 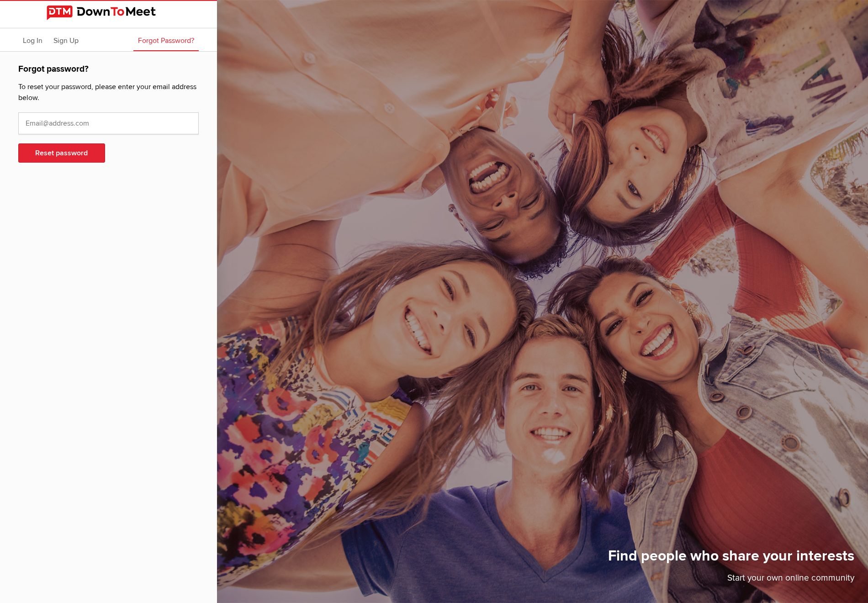 What do you see at coordinates (108, 95) in the screenshot?
I see `p: To reset your password, please enter your email address below.` at bounding box center [108, 95].